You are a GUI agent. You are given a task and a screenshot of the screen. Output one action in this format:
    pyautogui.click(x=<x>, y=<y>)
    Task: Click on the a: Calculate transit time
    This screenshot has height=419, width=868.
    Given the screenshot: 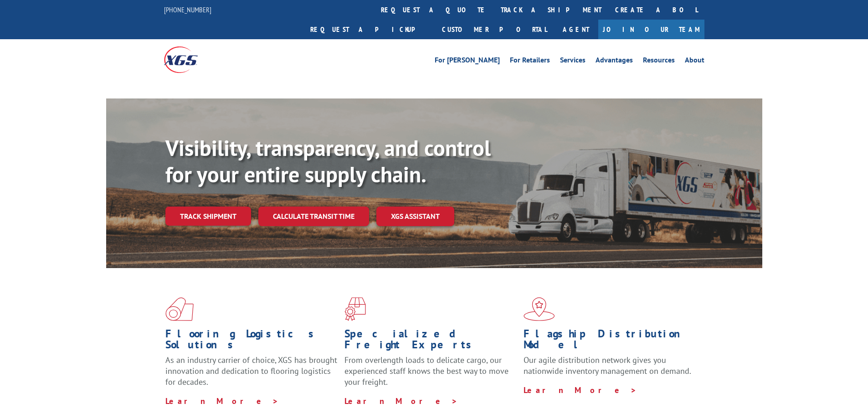 What is the action you would take?
    pyautogui.click(x=314, y=216)
    